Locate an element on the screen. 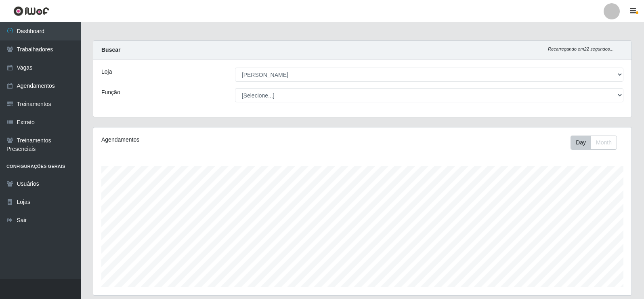 This screenshot has width=644, height=299. div: First group is located at coordinates (594, 142).